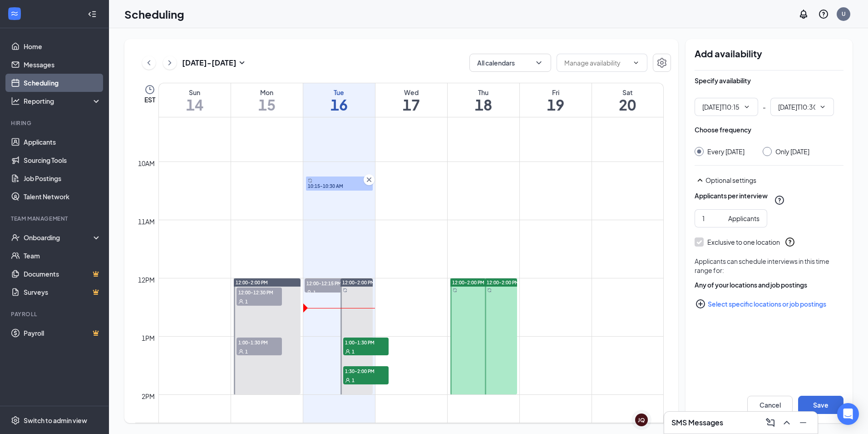 This screenshot has width=868, height=434. Describe the element at coordinates (731, 195) in the screenshot. I see `div: Applicants per interview` at that location.